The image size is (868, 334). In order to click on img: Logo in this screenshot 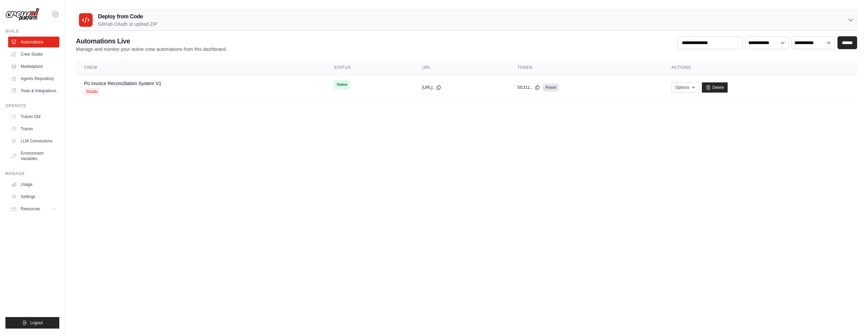, I will do `click(22, 14)`.